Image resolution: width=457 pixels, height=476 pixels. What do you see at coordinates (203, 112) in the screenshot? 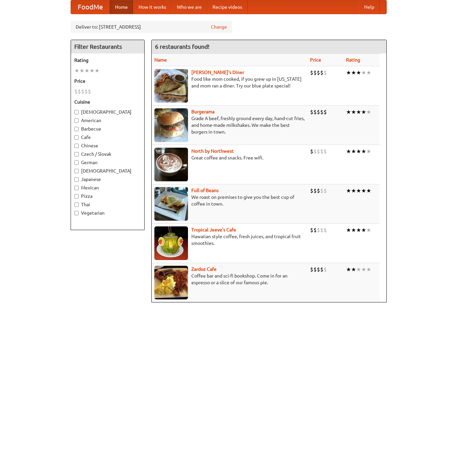
I see `a: Burgerama` at bounding box center [203, 112].